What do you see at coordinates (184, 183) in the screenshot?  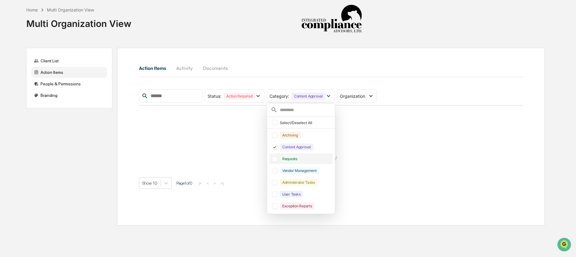 I see `span: Page 1 of 0` at bounding box center [184, 183].